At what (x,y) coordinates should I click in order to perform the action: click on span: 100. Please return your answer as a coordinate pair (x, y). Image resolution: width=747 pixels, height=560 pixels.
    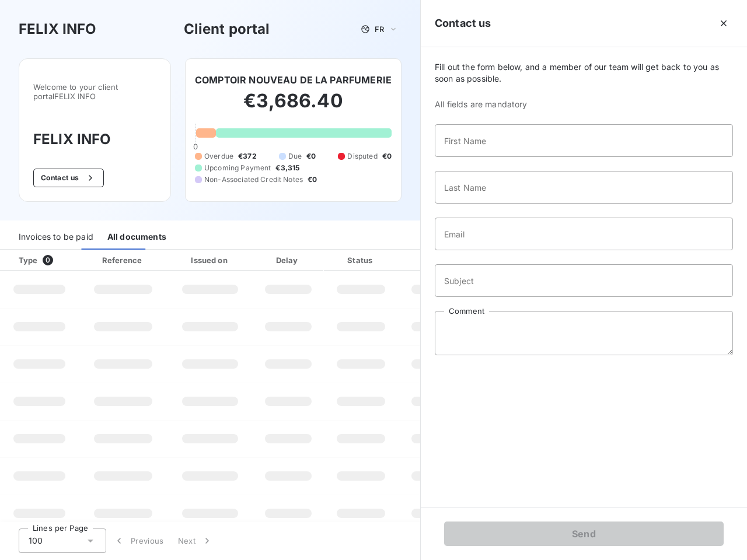
    Looking at the image, I should click on (36, 541).